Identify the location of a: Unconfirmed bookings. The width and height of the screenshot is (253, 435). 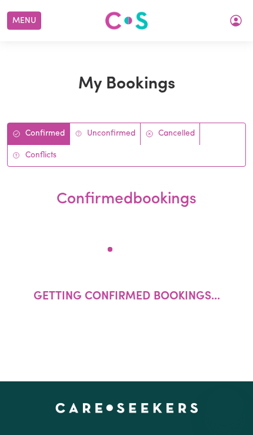
(105, 134).